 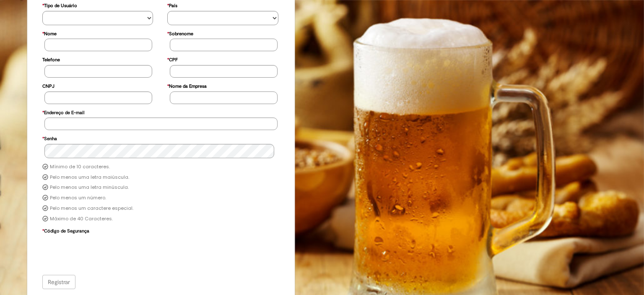 I want to click on label: Pelo menos uma letra maiúscula., so click(x=89, y=178).